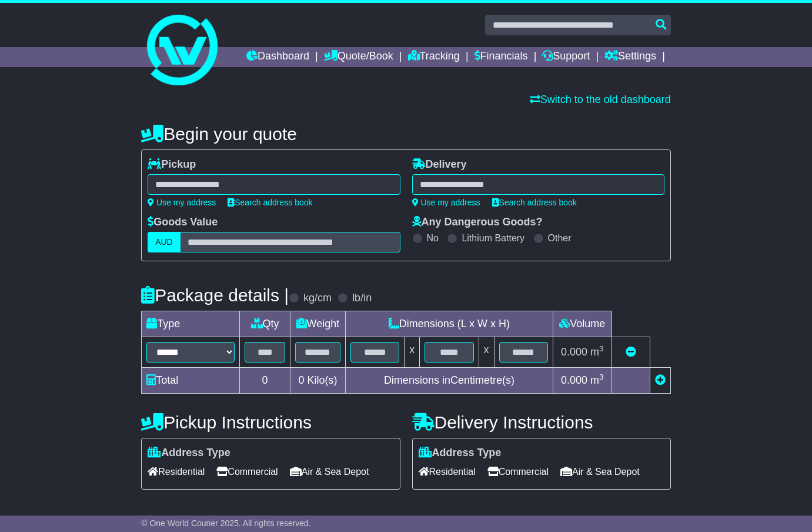 The height and width of the screenshot is (532, 812). Describe the element at coordinates (278, 57) in the screenshot. I see `a: Dashboard` at that location.